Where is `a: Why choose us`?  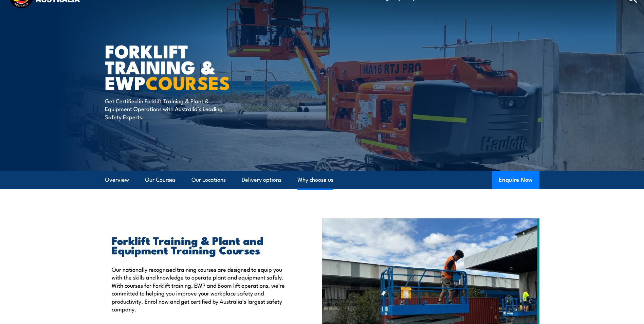 a: Why choose us is located at coordinates (315, 180).